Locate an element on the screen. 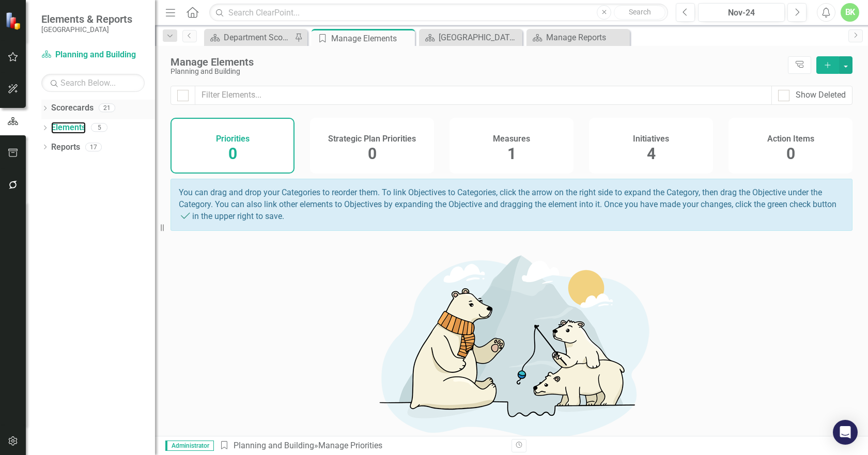  span: Administrator is located at coordinates (189, 446).